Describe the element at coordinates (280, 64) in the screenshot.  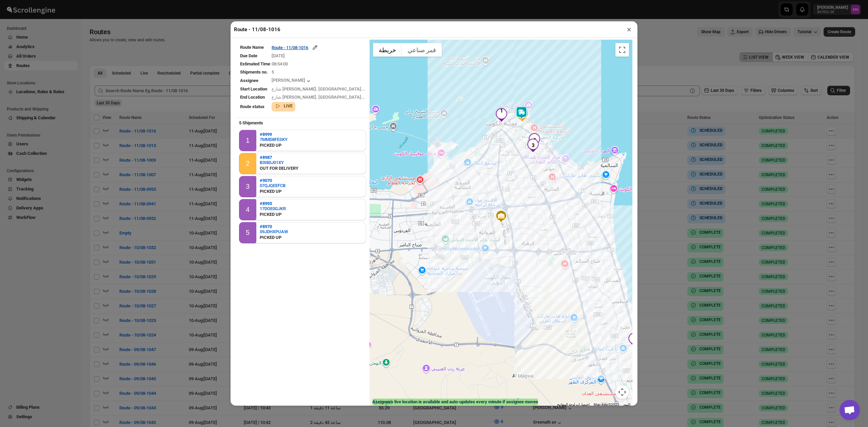
I see `span: 08:54:00` at that location.